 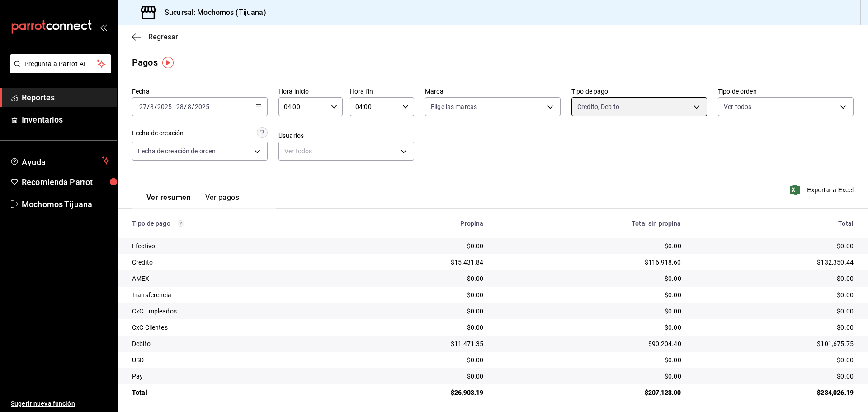 I want to click on div: Debito, so click(x=235, y=343).